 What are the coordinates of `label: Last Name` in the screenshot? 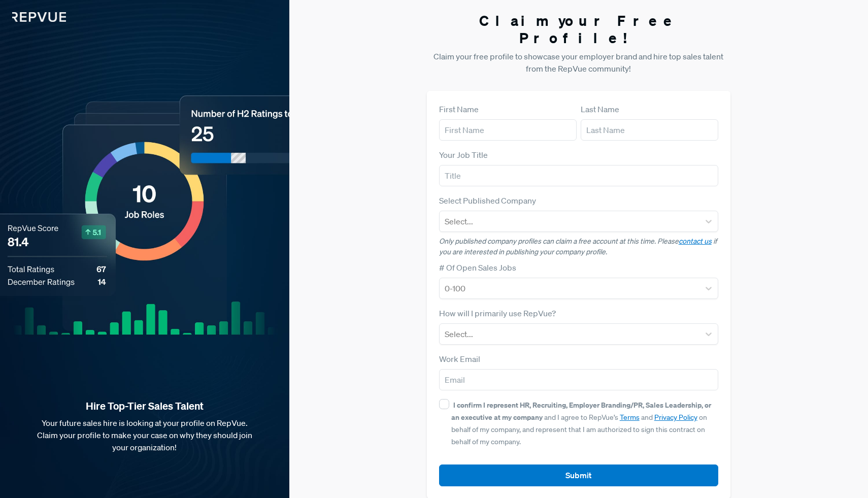 It's located at (600, 109).